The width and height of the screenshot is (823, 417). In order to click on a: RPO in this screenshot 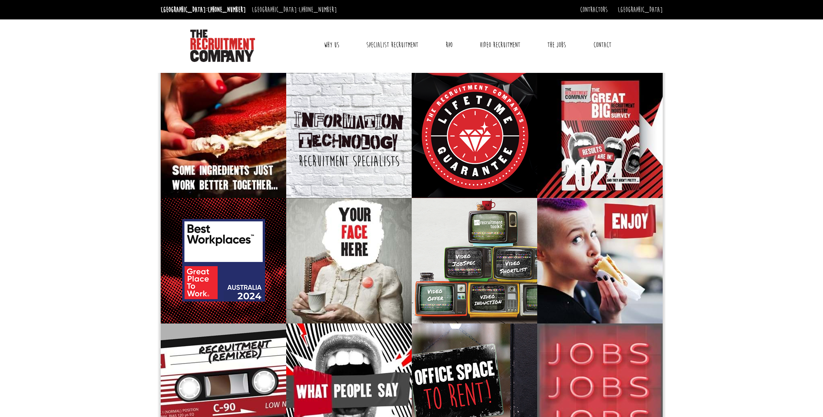, I will do `click(449, 45)`.